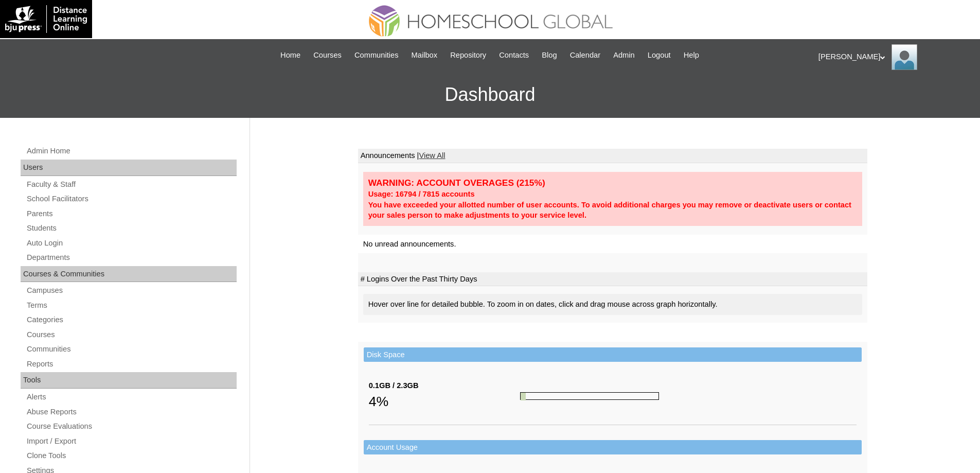 This screenshot has width=980, height=473. Describe the element at coordinates (46, 19) in the screenshot. I see `img: logo-white.png` at that location.